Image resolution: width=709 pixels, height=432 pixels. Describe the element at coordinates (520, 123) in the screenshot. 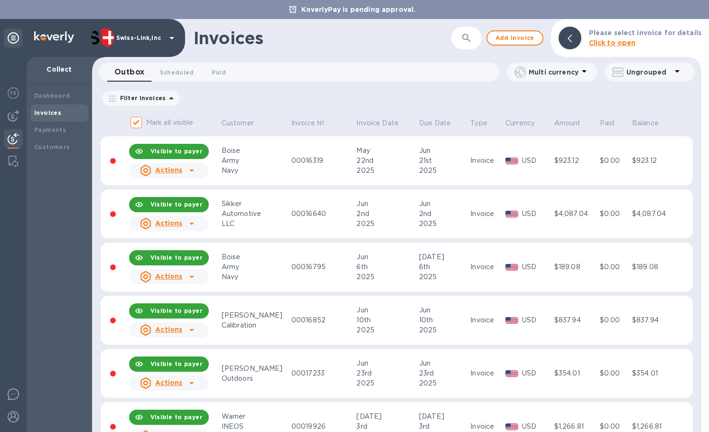

I see `p: Currency` at that location.